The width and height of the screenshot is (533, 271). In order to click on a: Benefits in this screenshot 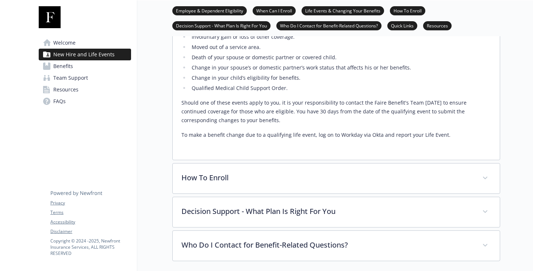, I will do `click(85, 66)`.